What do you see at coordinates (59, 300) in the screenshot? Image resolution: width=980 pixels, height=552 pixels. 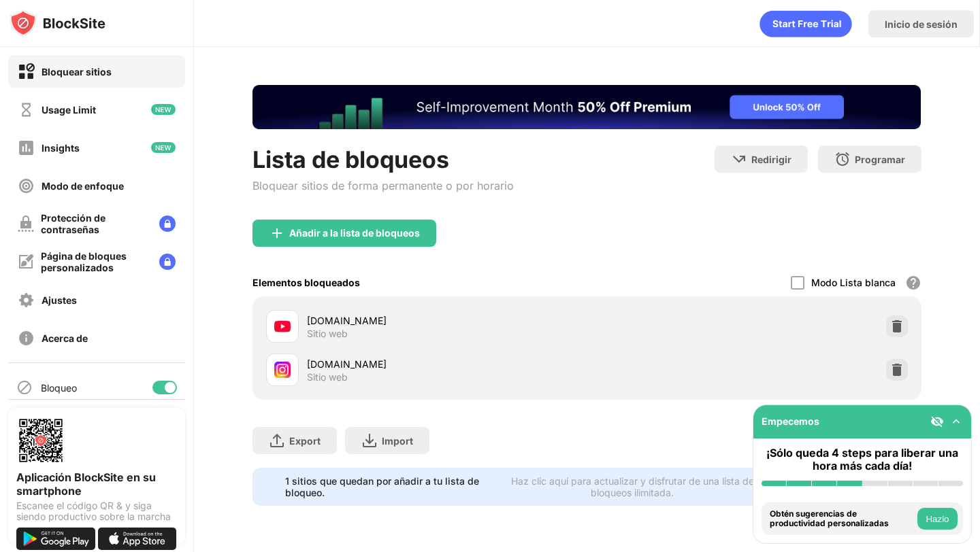 I see `div: Ajustes` at bounding box center [59, 300].